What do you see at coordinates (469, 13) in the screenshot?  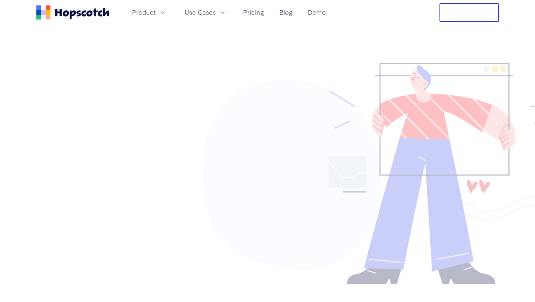 I see `button: Free Trial` at bounding box center [469, 13].